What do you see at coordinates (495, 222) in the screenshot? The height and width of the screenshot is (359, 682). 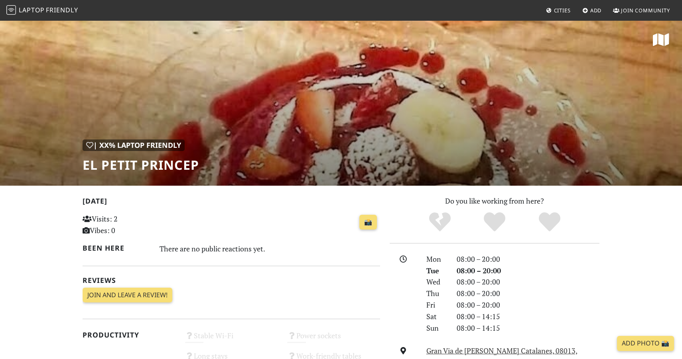 I see `div: Yes` at bounding box center [495, 222].